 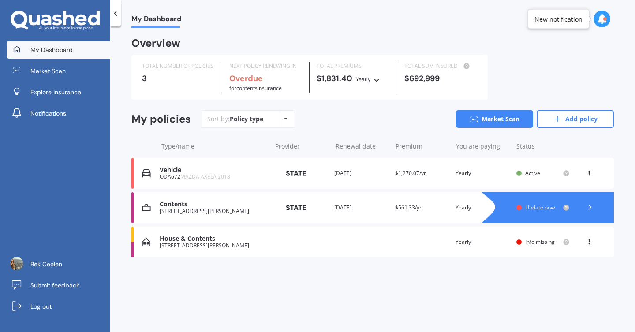 What do you see at coordinates (441, 79) in the screenshot?
I see `div: $692,999` at bounding box center [441, 79].